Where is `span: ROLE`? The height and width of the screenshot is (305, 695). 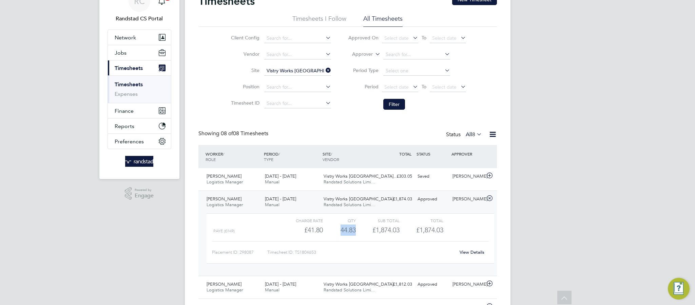
span: ROLE is located at coordinates (211, 159).